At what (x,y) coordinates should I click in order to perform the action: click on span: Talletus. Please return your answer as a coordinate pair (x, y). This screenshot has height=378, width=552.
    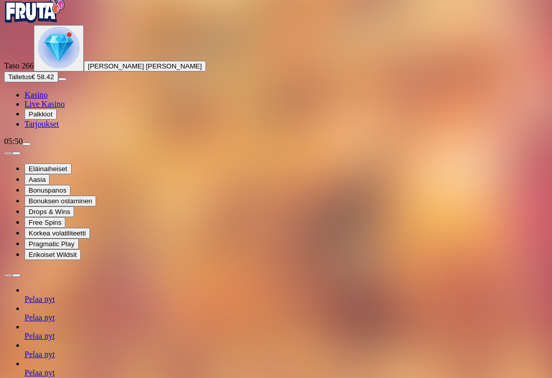
    Looking at the image, I should click on (19, 77).